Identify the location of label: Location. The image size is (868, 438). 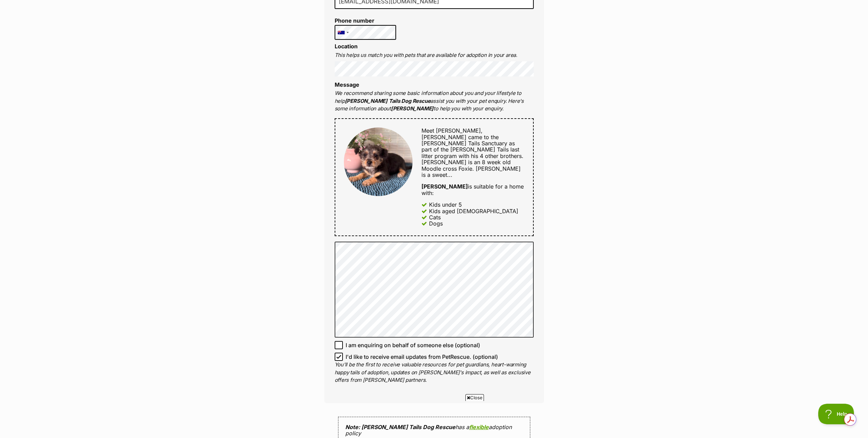
(346, 46).